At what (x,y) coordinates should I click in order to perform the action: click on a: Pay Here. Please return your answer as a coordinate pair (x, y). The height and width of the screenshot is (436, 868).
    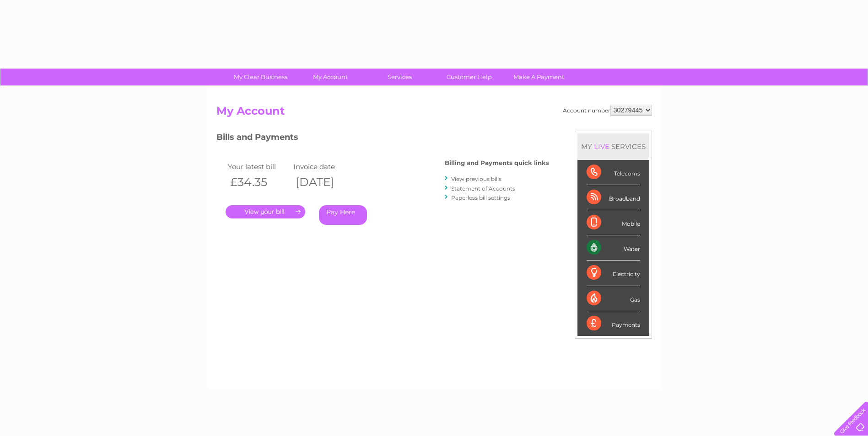
    Looking at the image, I should click on (343, 215).